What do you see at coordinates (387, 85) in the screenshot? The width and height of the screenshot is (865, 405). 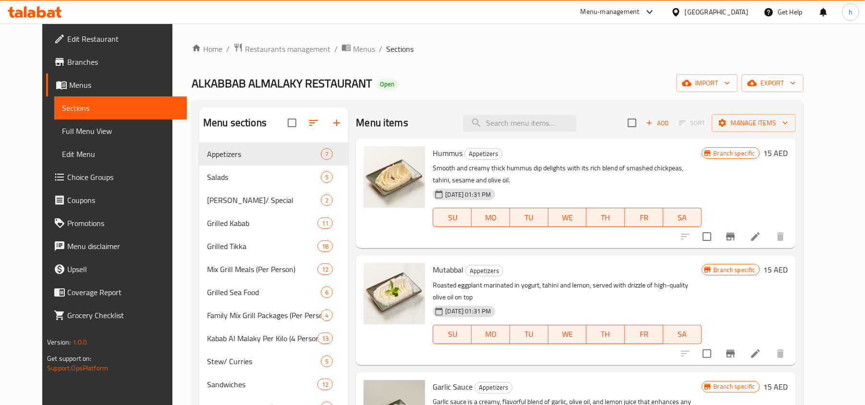 I see `div: Open` at bounding box center [387, 85].